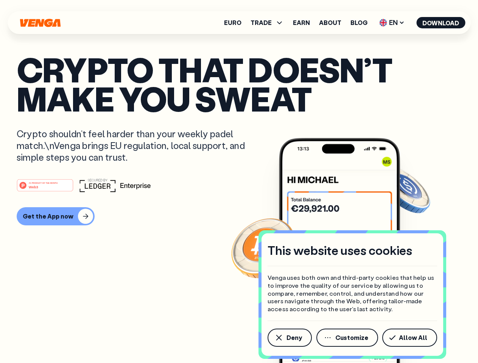 The width and height of the screenshot is (478, 363). Describe the element at coordinates (340, 251) in the screenshot. I see `h4: This website uses cookies` at that location.